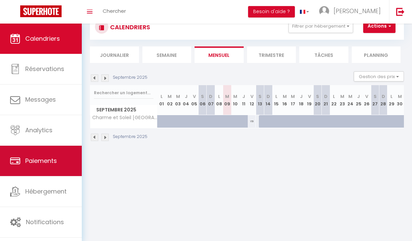  I want to click on th: 19, so click(309, 100).